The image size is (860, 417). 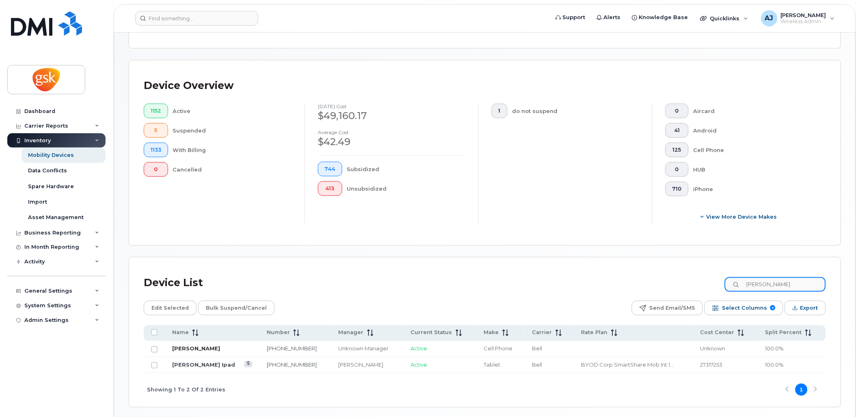 What do you see at coordinates (232, 130) in the screenshot?
I see `div: Suspended` at bounding box center [232, 130].